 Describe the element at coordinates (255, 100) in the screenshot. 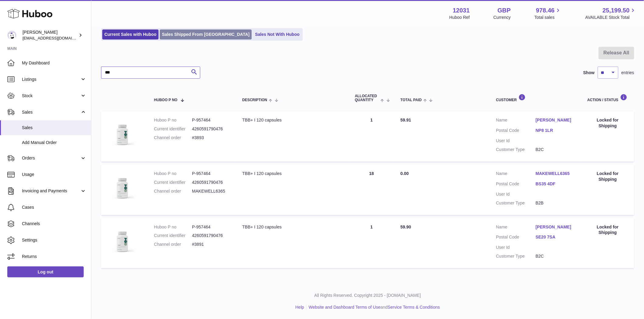

I see `span: Description` at that location.